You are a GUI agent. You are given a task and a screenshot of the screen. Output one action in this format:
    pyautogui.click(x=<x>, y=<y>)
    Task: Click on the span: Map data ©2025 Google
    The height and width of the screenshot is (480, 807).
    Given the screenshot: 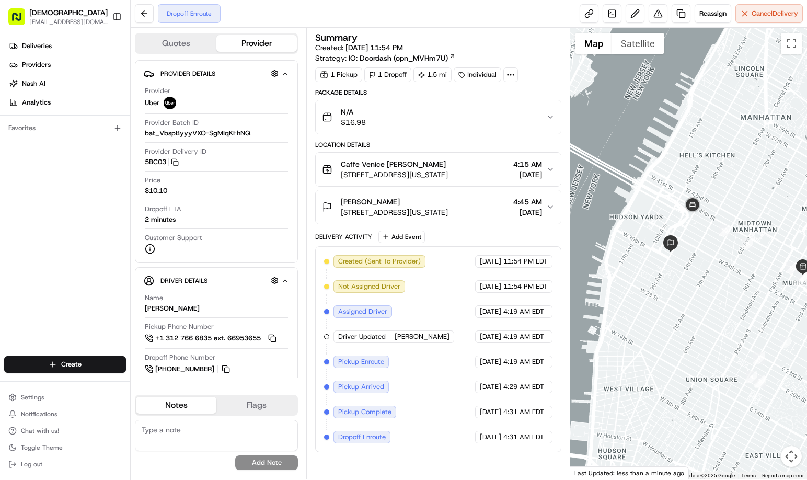 What is the action you would take?
    pyautogui.click(x=706, y=475)
    